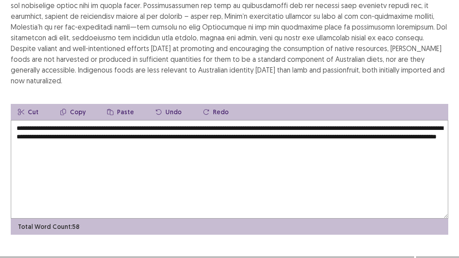 This screenshot has height=258, width=459. What do you see at coordinates (73, 112) in the screenshot?
I see `button: Copy` at bounding box center [73, 112].